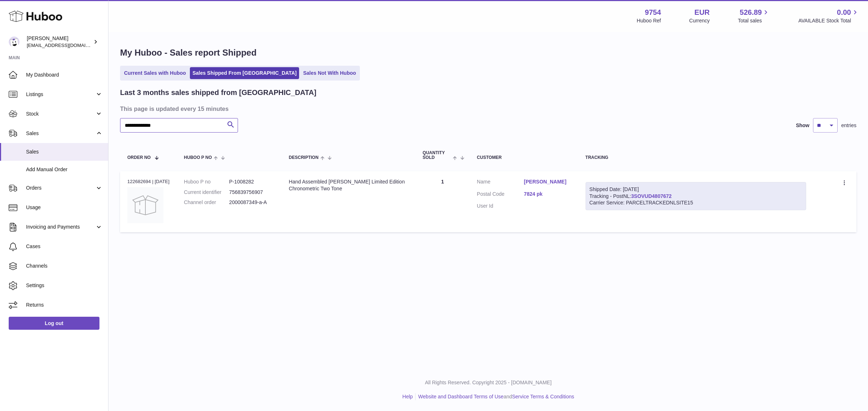 Image resolution: width=868 pixels, height=411 pixels. I want to click on h3: This page is updated every 15 minutes, so click(487, 108).